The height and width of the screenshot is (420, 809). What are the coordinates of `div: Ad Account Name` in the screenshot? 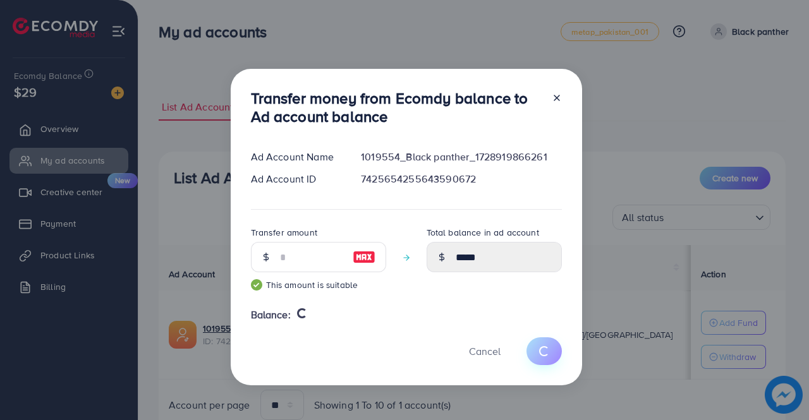 It's located at (296, 157).